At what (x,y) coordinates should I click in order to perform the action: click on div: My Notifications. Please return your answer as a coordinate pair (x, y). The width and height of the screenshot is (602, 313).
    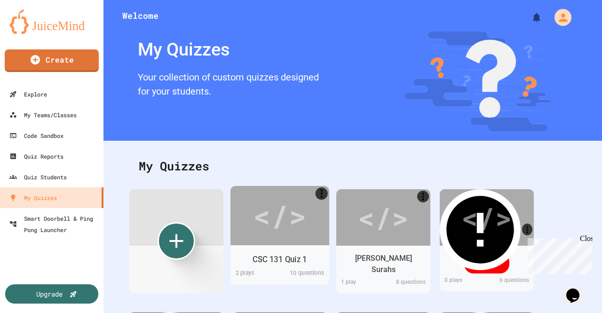
    Looking at the image, I should click on (529, 17).